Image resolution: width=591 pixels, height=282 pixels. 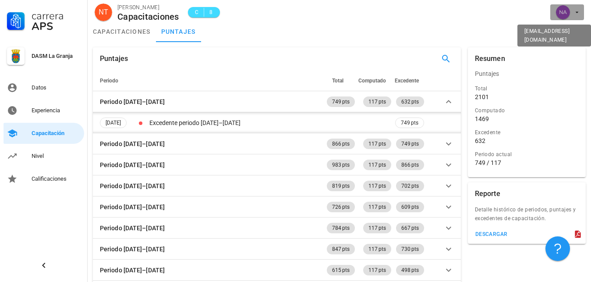 I want to click on a: Nivel, so click(x=44, y=156).